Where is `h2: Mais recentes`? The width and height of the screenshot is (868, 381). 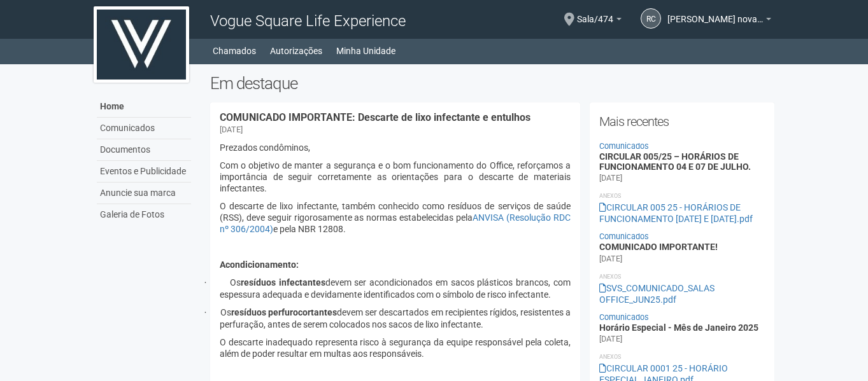
h2: Mais recentes is located at coordinates (682, 121).